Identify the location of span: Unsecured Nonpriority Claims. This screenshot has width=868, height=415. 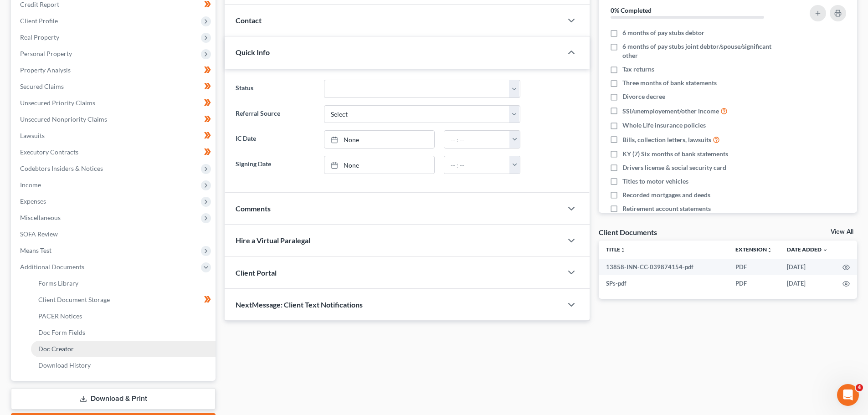
(64, 119).